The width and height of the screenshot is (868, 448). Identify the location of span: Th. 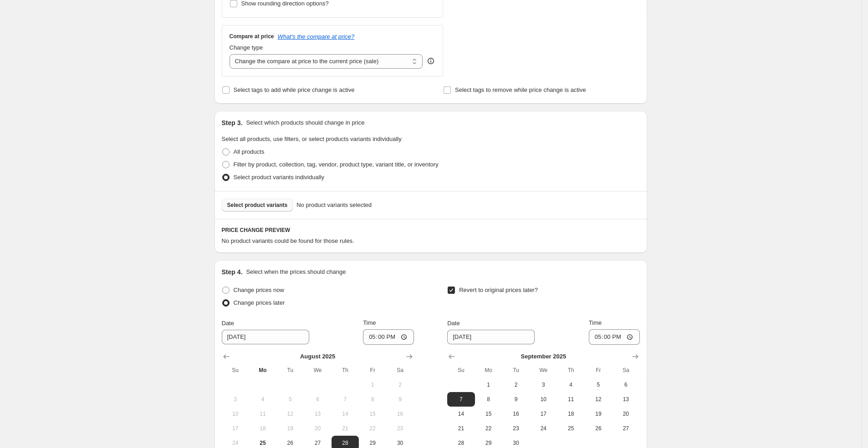
(346, 370).